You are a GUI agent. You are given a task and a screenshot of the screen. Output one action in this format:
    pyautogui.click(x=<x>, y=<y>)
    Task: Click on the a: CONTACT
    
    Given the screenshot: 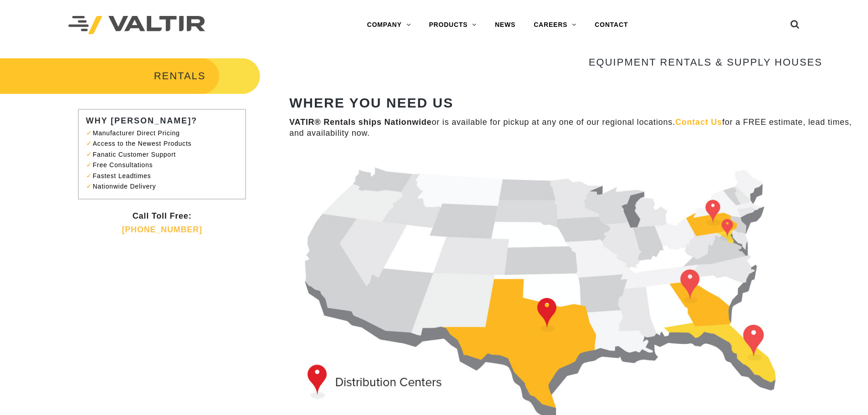 What is the action you would take?
    pyautogui.click(x=611, y=25)
    